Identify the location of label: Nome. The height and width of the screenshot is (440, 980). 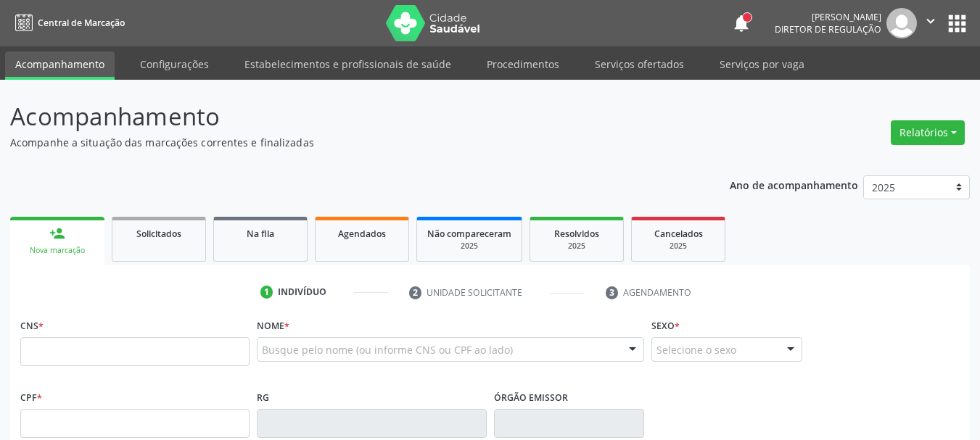
(273, 325).